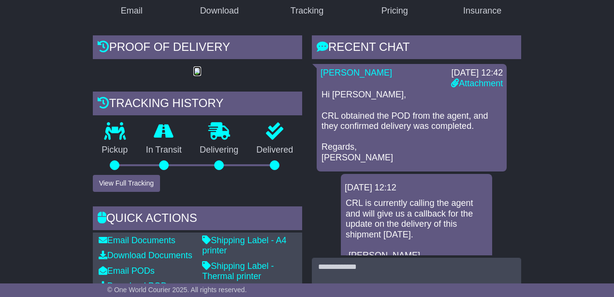  Describe the element at coordinates (244, 245) in the screenshot. I see `a: Shipping Label - A4 printer` at that location.